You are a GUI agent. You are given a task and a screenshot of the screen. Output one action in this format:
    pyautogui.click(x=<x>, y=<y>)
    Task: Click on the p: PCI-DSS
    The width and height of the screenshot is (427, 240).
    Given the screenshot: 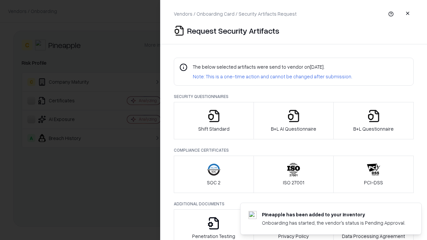 What is the action you would take?
    pyautogui.click(x=374, y=183)
    